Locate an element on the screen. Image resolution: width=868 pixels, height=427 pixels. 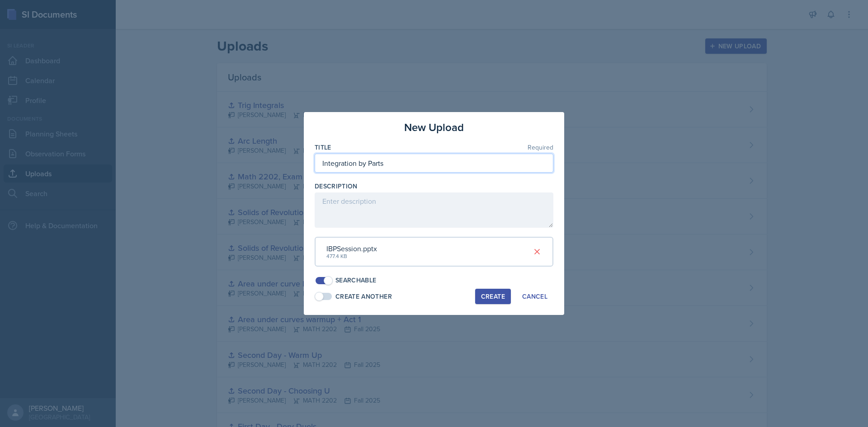
div: 477.4 KB is located at coordinates (352, 256).